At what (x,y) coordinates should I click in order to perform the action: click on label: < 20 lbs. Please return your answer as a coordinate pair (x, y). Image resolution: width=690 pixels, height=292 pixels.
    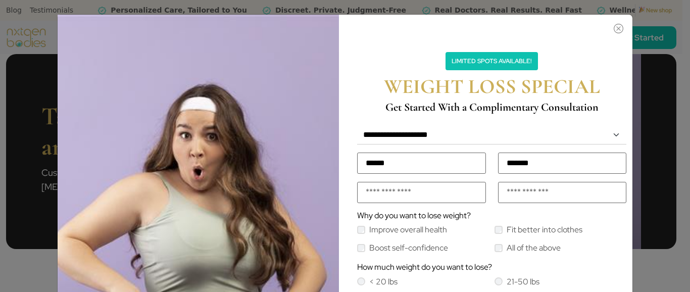
    Looking at the image, I should click on (384, 282).